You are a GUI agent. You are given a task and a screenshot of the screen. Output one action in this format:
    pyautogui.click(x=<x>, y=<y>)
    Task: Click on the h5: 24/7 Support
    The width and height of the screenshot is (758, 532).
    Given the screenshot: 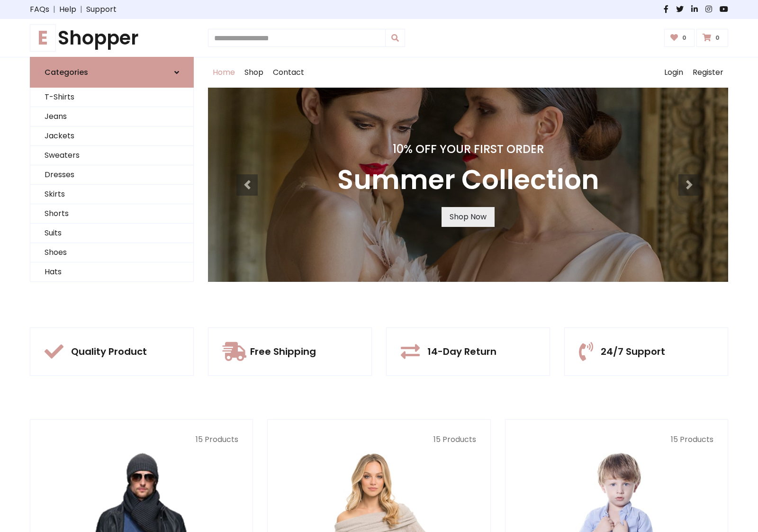 What is the action you would take?
    pyautogui.click(x=633, y=352)
    